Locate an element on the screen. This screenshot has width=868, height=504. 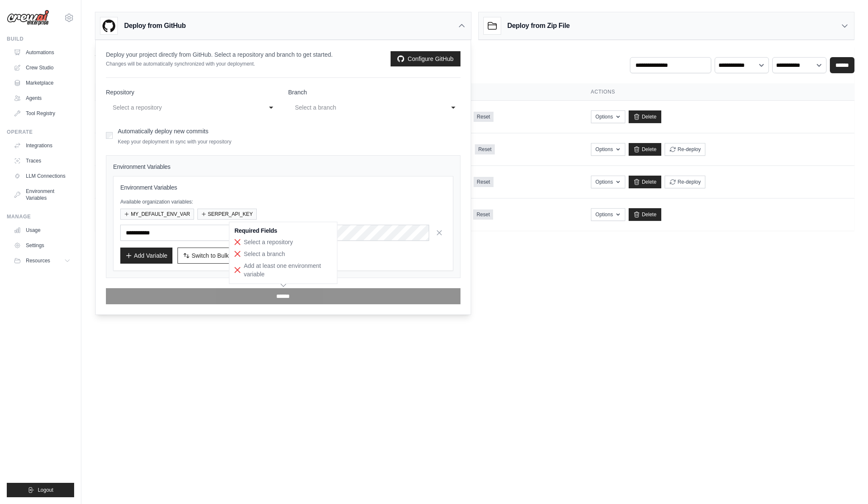
h4: Environment Variables is located at coordinates (283, 167).